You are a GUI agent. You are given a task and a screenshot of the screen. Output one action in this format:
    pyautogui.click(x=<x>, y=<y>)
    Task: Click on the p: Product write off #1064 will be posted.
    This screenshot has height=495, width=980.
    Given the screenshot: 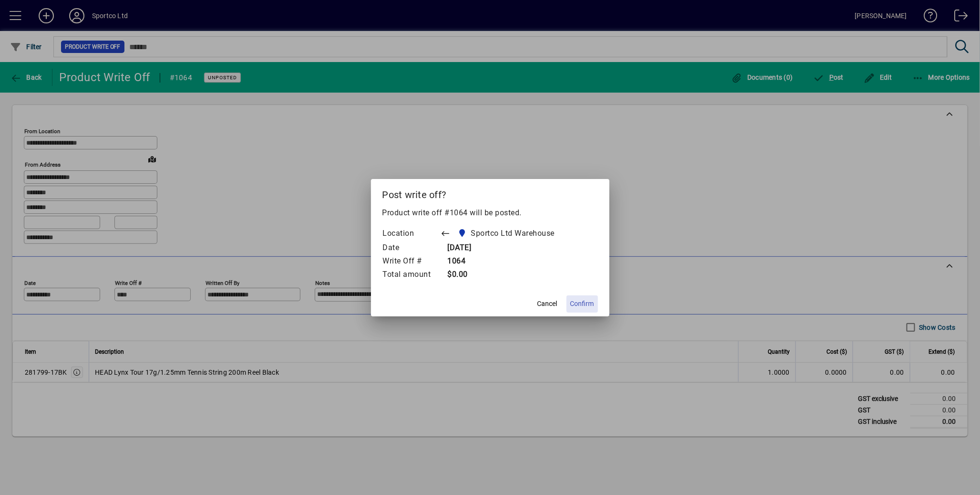 What is the action you would take?
    pyautogui.click(x=490, y=213)
    